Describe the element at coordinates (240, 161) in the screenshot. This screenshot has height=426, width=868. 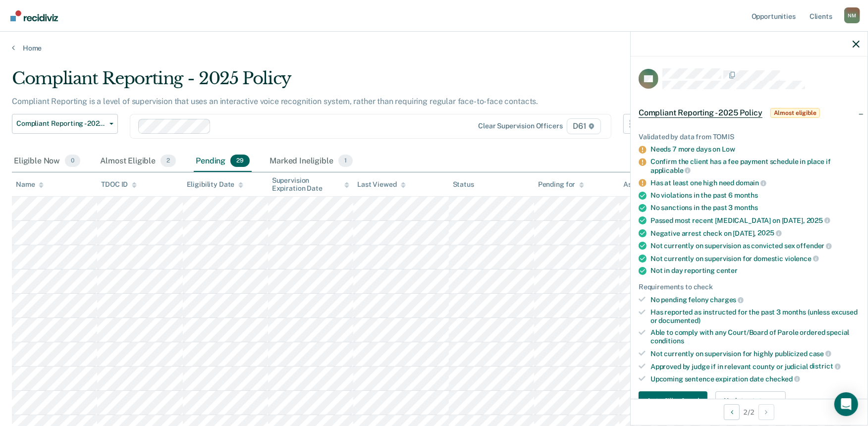
I see `span: 29` at that location.